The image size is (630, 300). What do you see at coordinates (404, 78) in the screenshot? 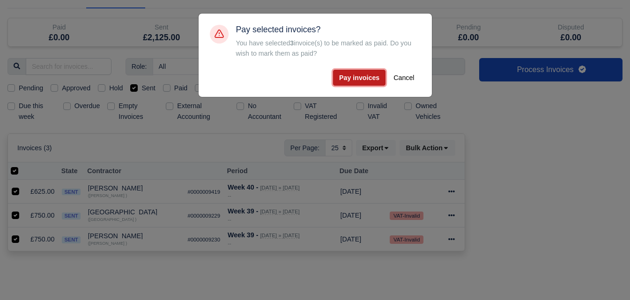
I see `button: Cancel` at bounding box center [404, 78].